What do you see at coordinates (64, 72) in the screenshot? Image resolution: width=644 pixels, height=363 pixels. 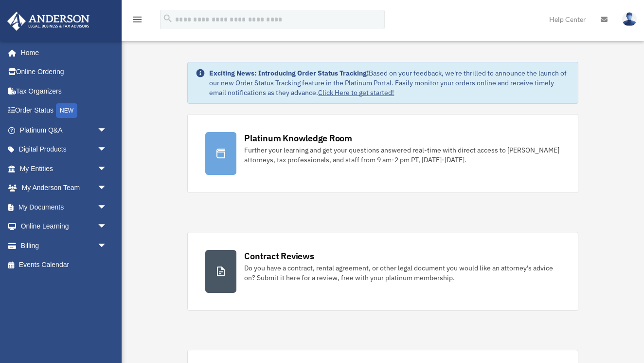 I see `a: Online Ordering` at bounding box center [64, 72].